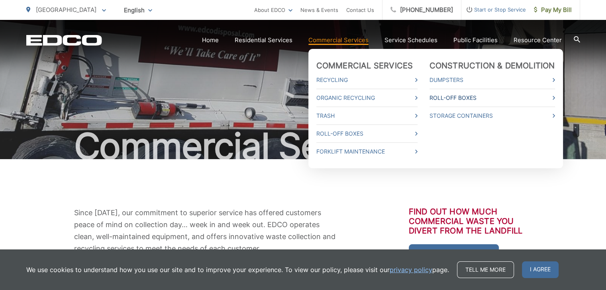 This screenshot has width=606, height=290. I want to click on a: Trash, so click(367, 116).